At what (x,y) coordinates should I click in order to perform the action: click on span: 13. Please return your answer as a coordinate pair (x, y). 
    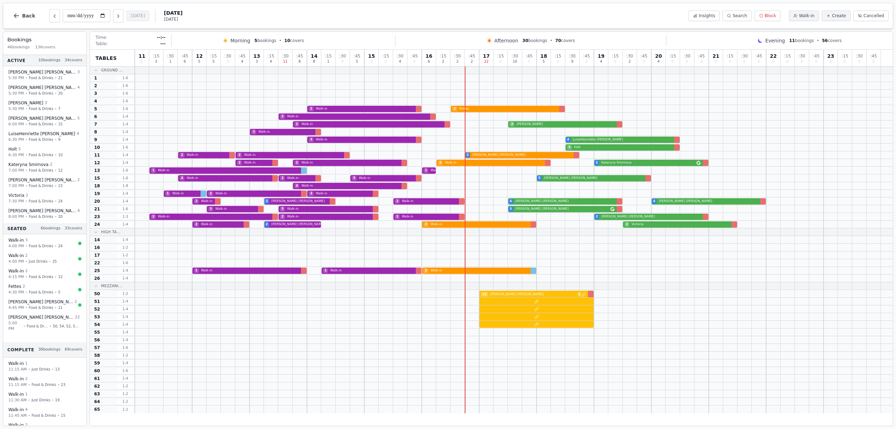
    Looking at the image, I should click on (257, 56).